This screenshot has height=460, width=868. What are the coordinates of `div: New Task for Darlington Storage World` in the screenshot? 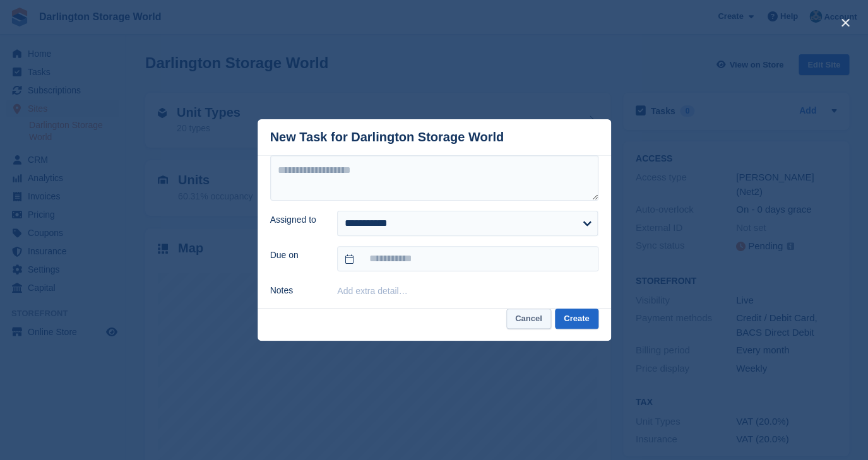 It's located at (387, 138).